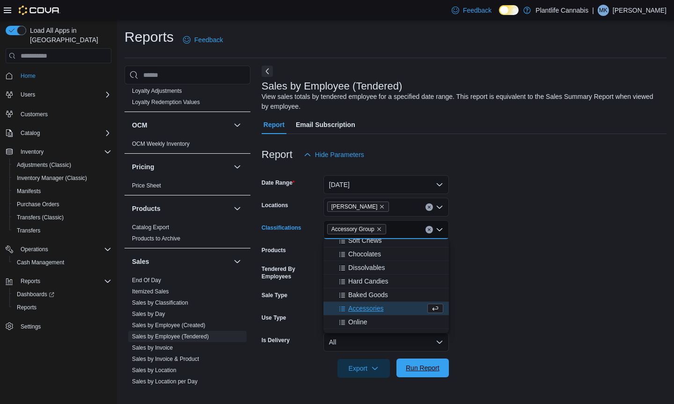 Image resolution: width=674 pixels, height=404 pixels. What do you see at coordinates (357, 229) in the screenshot?
I see `span: Accessory Group` at bounding box center [357, 229].